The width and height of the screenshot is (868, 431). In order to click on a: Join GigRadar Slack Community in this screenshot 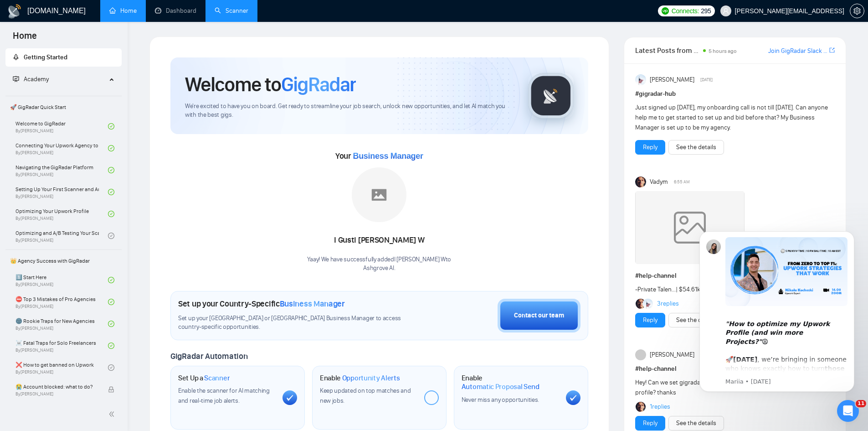, I will do `click(798, 51)`.